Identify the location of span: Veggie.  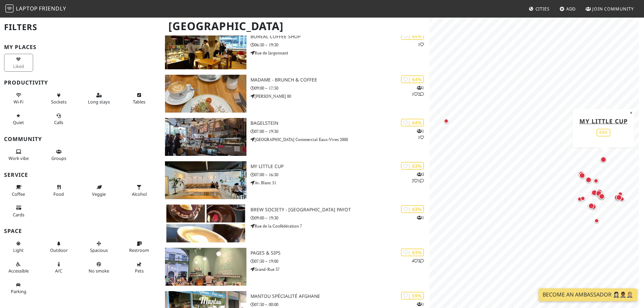
(99, 194).